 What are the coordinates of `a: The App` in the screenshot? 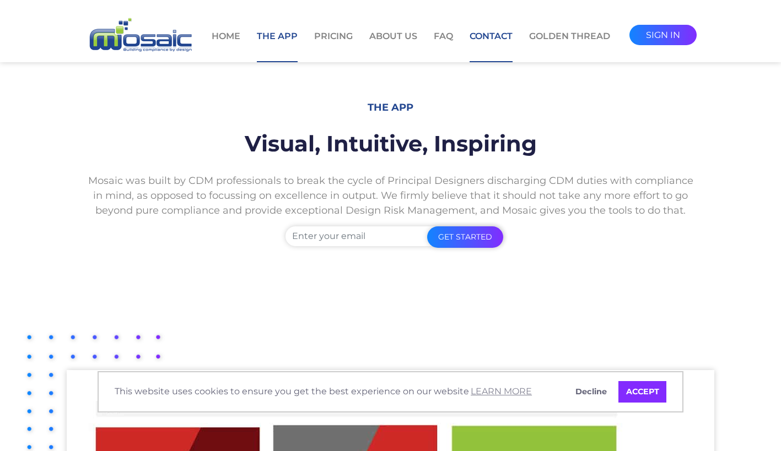 It's located at (277, 46).